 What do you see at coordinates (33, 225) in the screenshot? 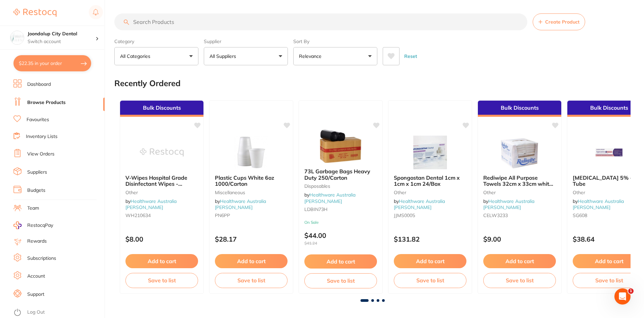
I see `a: RestocqPay` at bounding box center [33, 225].